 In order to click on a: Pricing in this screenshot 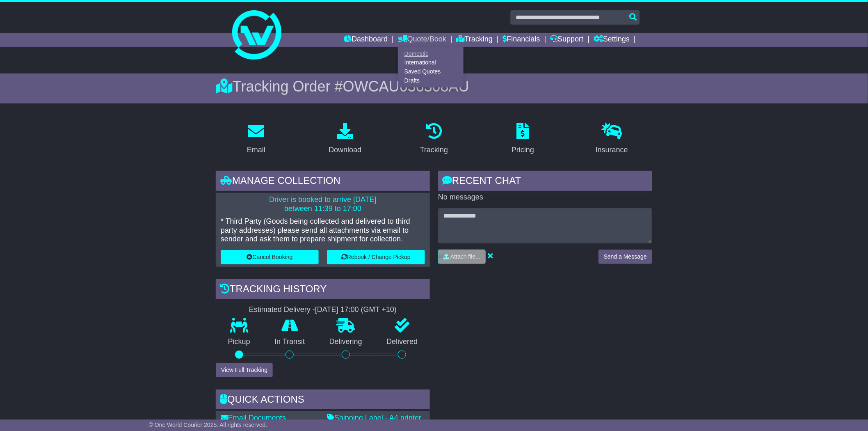, I will do `click(522, 139)`.